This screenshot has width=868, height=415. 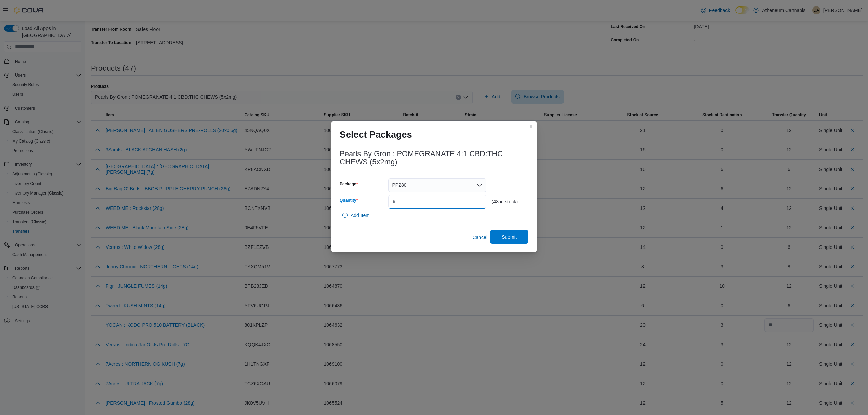 I want to click on h3: Pearls By Gron : POMEGRANATE 4:1 CBD:THC CHEWS (5x2mg), so click(x=434, y=158).